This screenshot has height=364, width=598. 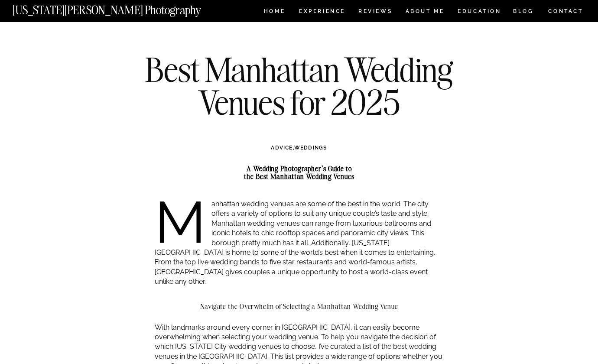 I want to click on a: WEDDINGS, so click(x=311, y=148).